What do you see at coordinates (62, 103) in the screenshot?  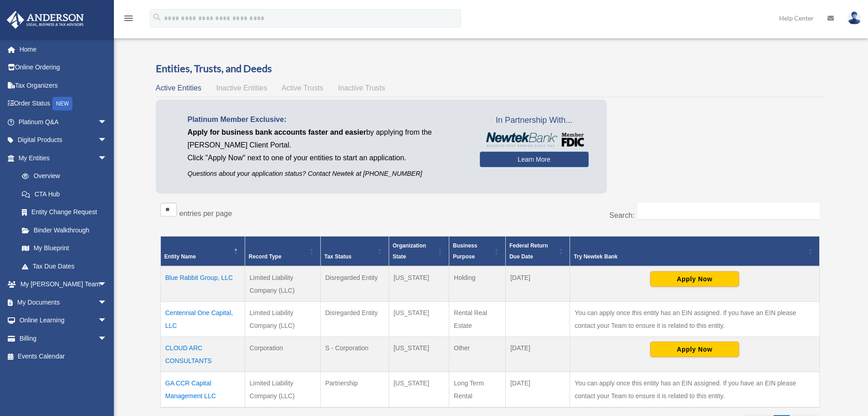 I see `div: NEW` at bounding box center [62, 103].